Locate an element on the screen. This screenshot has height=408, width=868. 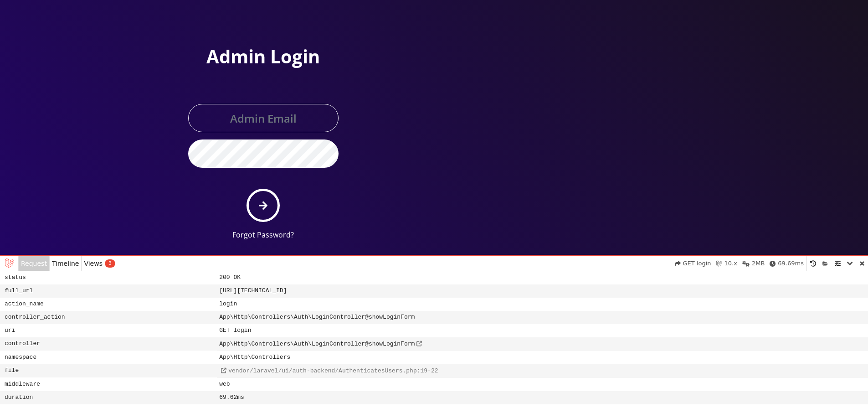
dd: 200 OK is located at coordinates (542, 278).